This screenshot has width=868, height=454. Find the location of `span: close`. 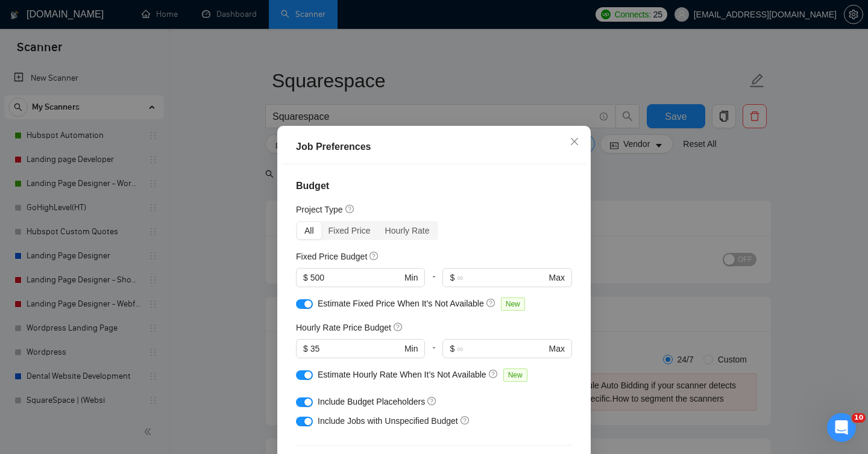

span: close is located at coordinates (575, 142).